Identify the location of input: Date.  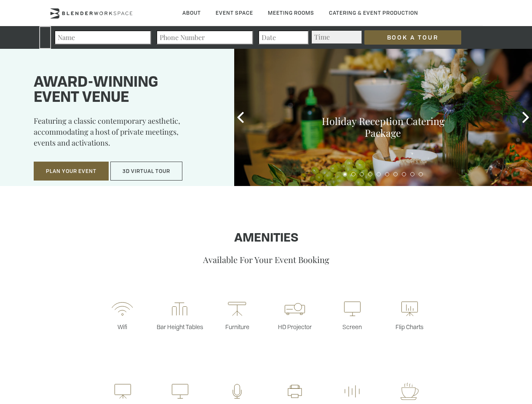
(283, 38).